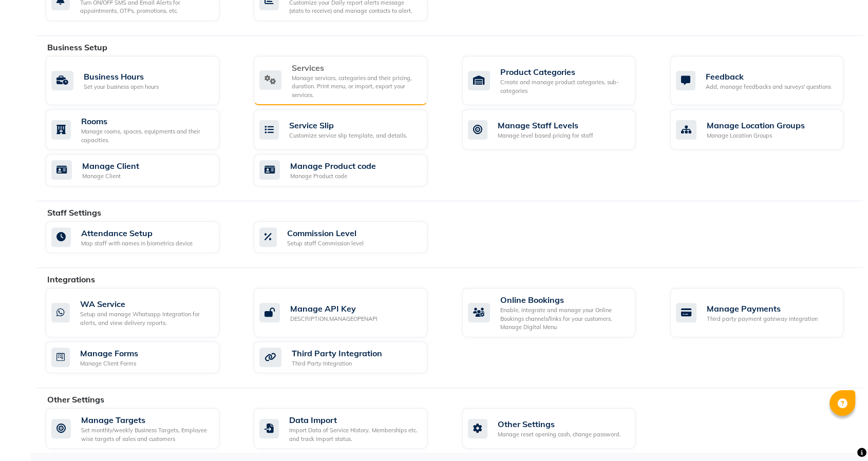  What do you see at coordinates (146, 421) in the screenshot?
I see `div: Manage Targets` at bounding box center [146, 421].